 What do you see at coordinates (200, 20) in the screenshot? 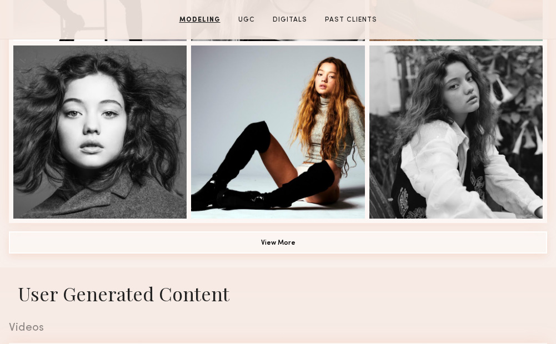
I see `a: Modeling` at bounding box center [200, 20].